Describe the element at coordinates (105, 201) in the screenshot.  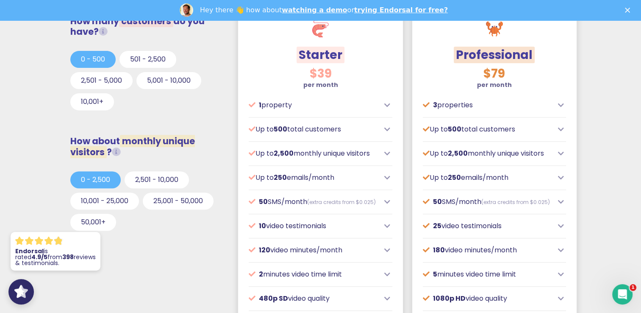
I see `button: 10,001 - 25,000` at that location.